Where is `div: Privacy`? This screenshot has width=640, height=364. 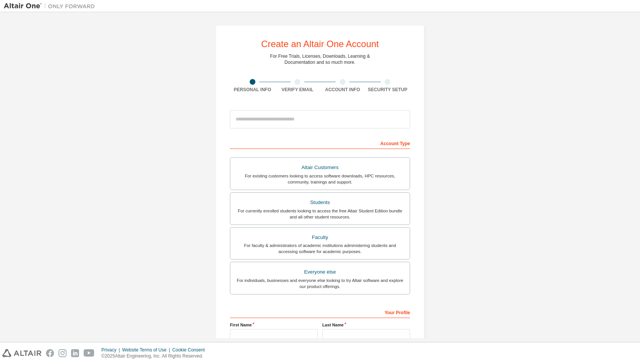 div: Privacy is located at coordinates (112, 350).